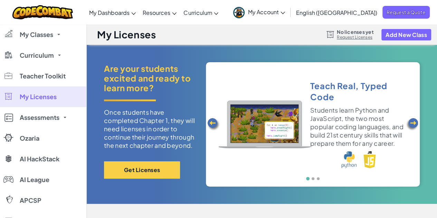  I want to click on span: My Classes, so click(36, 35).